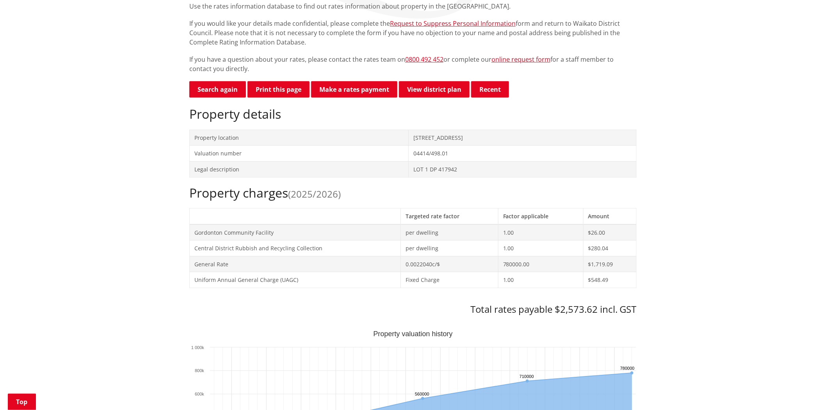 The width and height of the screenshot is (826, 410). Describe the element at coordinates (424, 59) in the screenshot. I see `a: 0800 492 452` at that location.